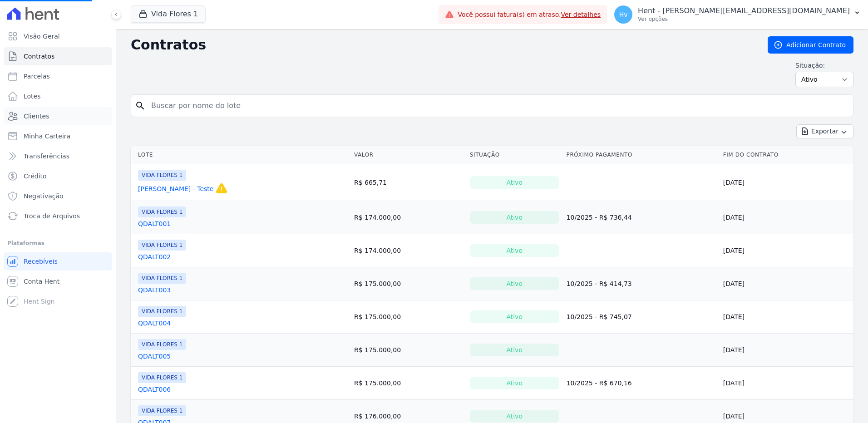  Describe the element at coordinates (154, 224) in the screenshot. I see `a: QDALT001` at that location.